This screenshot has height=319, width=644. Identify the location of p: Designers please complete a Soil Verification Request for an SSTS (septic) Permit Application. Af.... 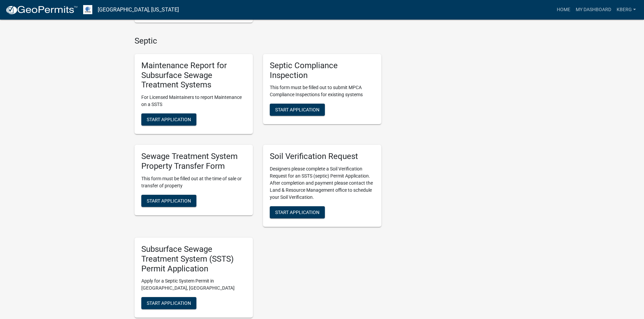
(322, 183).